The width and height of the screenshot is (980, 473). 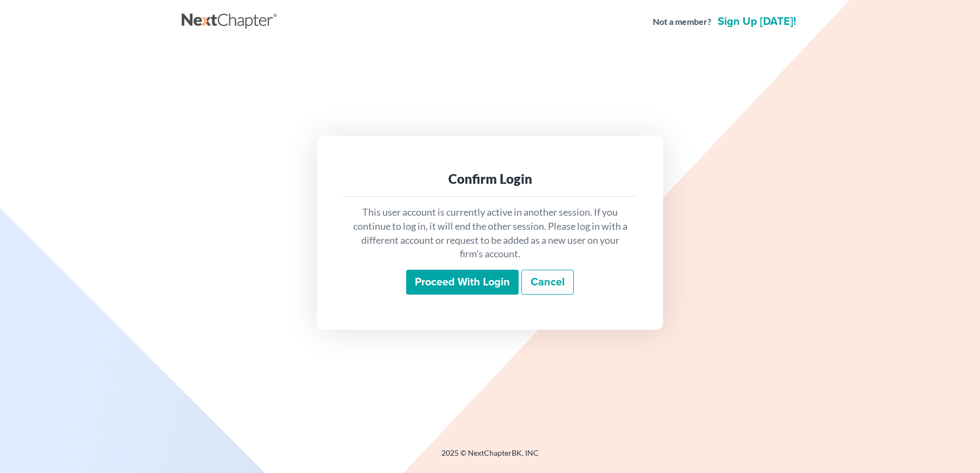 I want to click on div: 2025 © NextChapterBK, INC, so click(x=490, y=457).